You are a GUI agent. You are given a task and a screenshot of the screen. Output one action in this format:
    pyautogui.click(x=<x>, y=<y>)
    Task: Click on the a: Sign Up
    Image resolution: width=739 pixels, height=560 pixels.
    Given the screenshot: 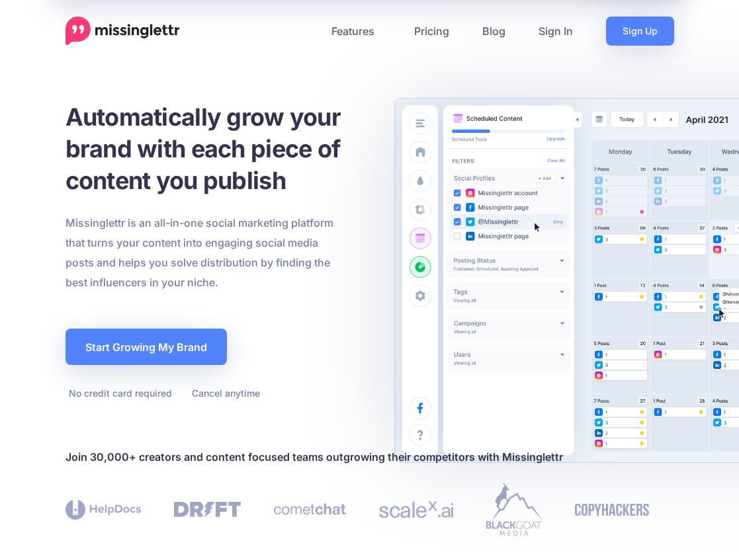 What is the action you would take?
    pyautogui.click(x=640, y=31)
    